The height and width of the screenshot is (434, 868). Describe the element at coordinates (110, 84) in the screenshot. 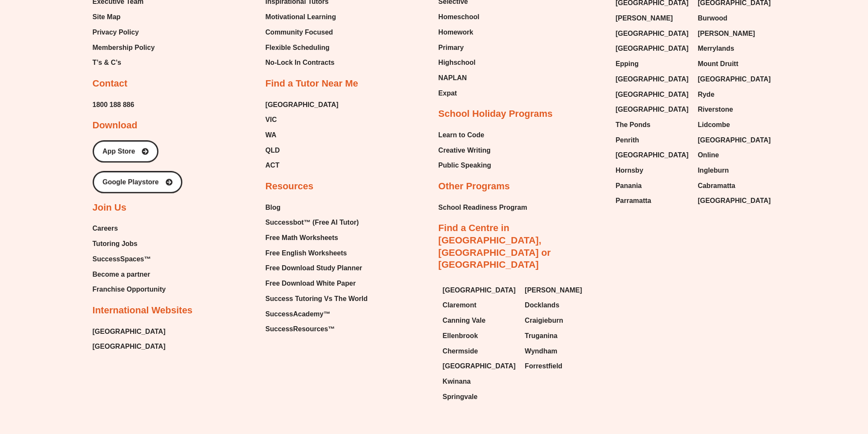

I see `h2: Contact` at that location.